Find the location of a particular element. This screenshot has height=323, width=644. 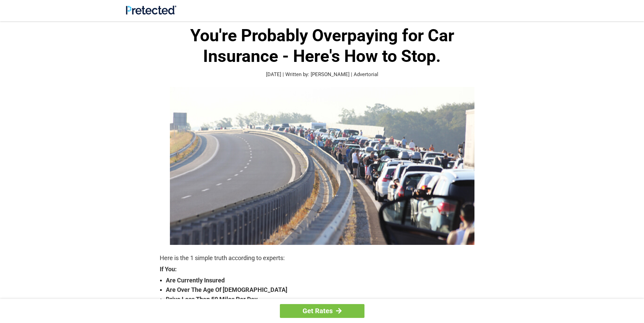

strong: Drive Less Than 50 Miles Per Day is located at coordinates (325, 299).